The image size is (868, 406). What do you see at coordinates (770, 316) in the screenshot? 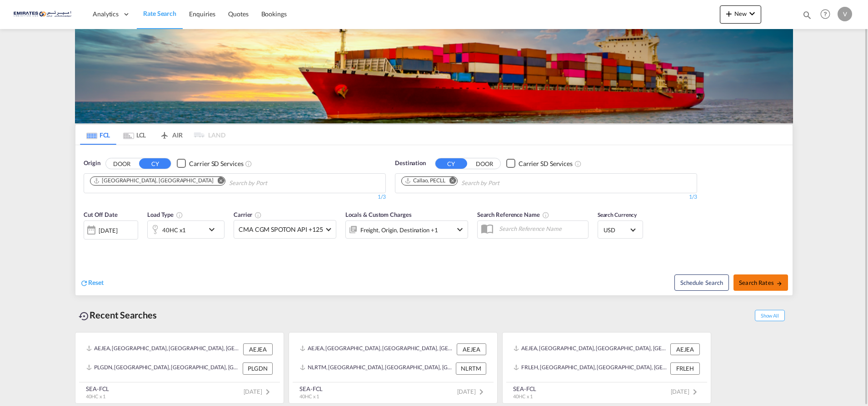
I see `span: Show All` at bounding box center [770, 316].